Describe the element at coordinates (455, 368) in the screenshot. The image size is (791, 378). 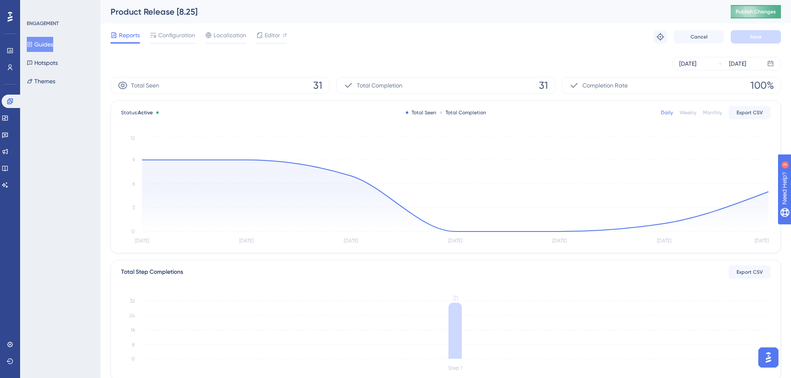
I see `tspan: Step 1` at that location.